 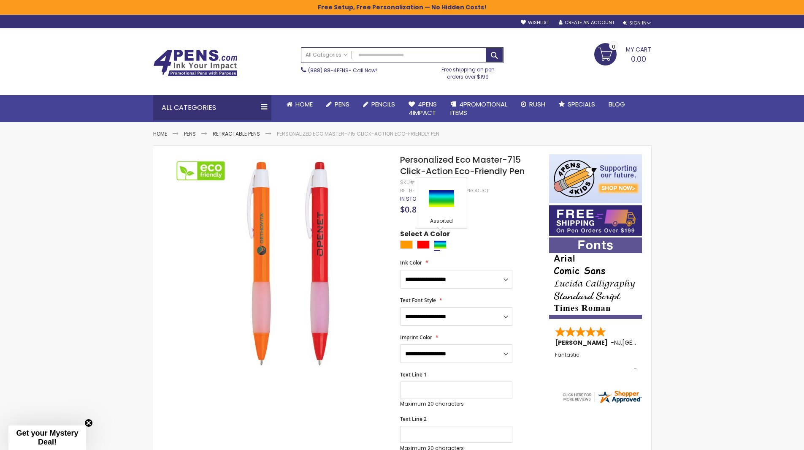 What do you see at coordinates (408, 182) in the screenshot?
I see `strong: SKU` at bounding box center [408, 182].